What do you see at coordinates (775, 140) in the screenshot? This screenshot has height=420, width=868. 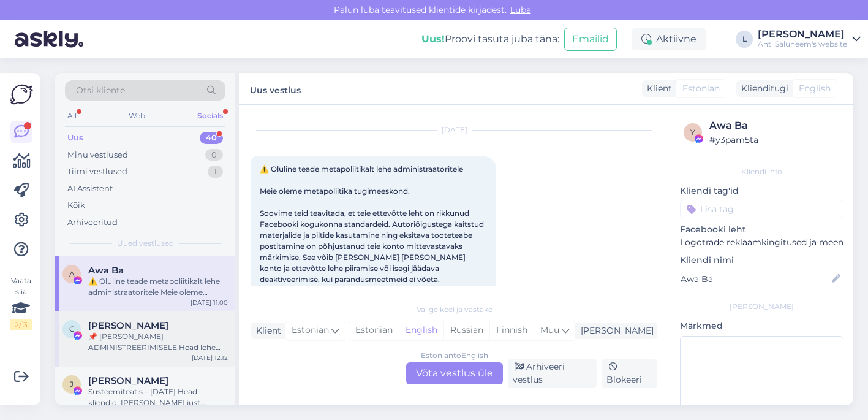 I see `div: # y3pam5ta` at bounding box center [775, 140].